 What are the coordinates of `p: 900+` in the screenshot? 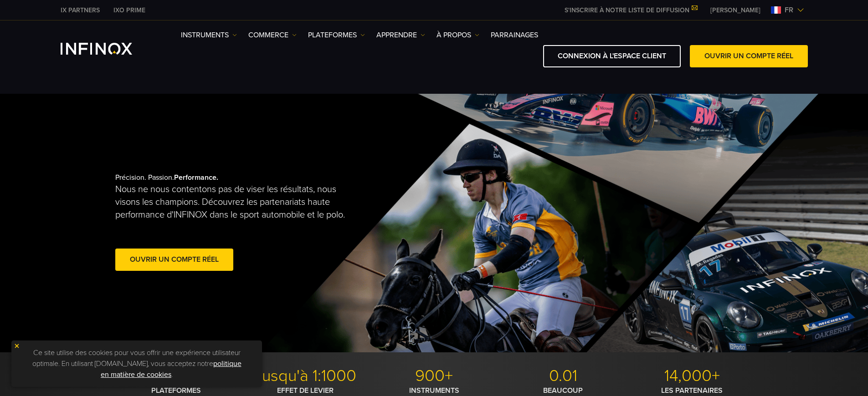 It's located at (434, 376).